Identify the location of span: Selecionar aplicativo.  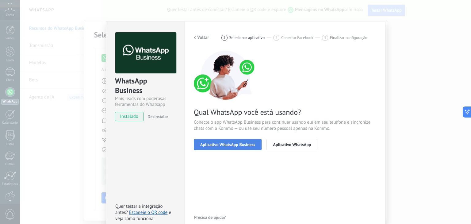
(247, 37).